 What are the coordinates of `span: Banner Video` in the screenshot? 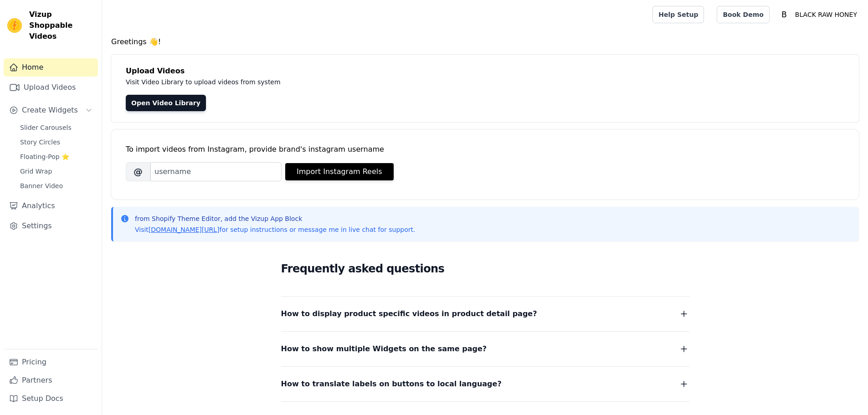 It's located at (41, 186).